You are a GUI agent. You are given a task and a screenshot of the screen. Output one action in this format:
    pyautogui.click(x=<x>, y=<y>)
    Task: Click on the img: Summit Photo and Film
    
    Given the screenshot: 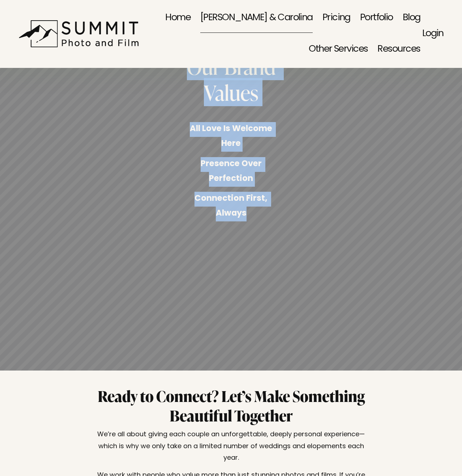 What is the action you would take?
    pyautogui.click(x=81, y=34)
    